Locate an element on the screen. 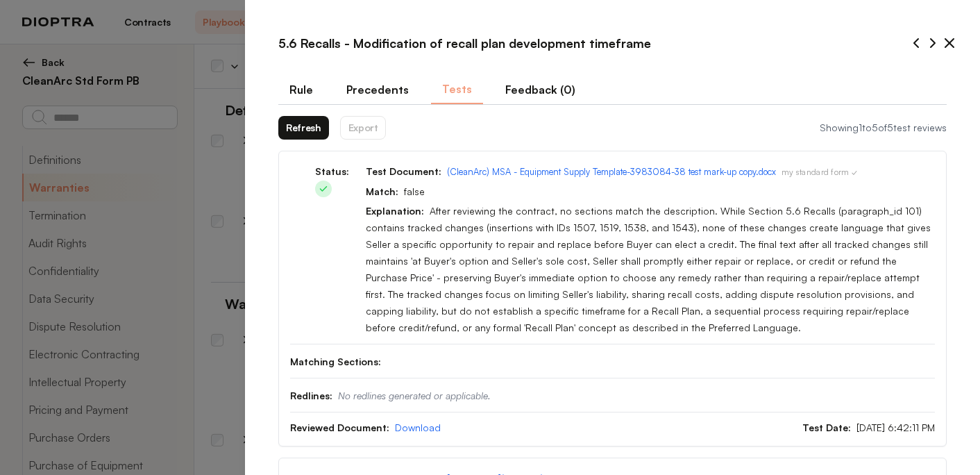 This screenshot has width=980, height=475. span: my standard form ✓ is located at coordinates (819, 171).